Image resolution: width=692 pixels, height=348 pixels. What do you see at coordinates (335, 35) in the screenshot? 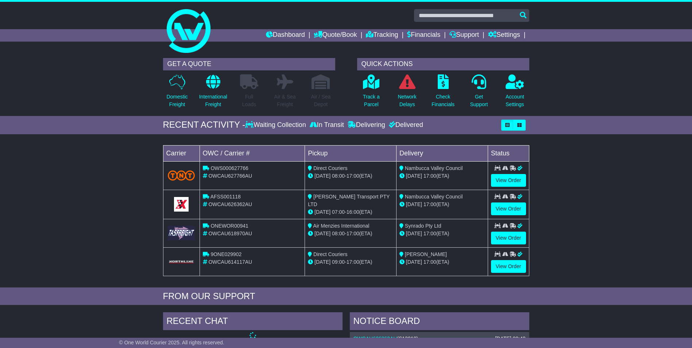
I see `a: Quote/Book` at bounding box center [335, 35].